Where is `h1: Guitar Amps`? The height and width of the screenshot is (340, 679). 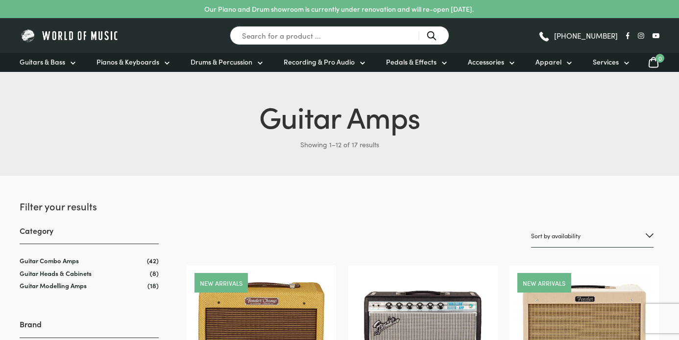 h1: Guitar Amps is located at coordinates (339, 116).